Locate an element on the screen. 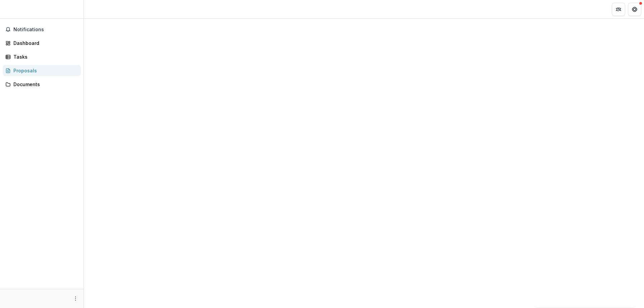  a: Tasks is located at coordinates (41, 57).